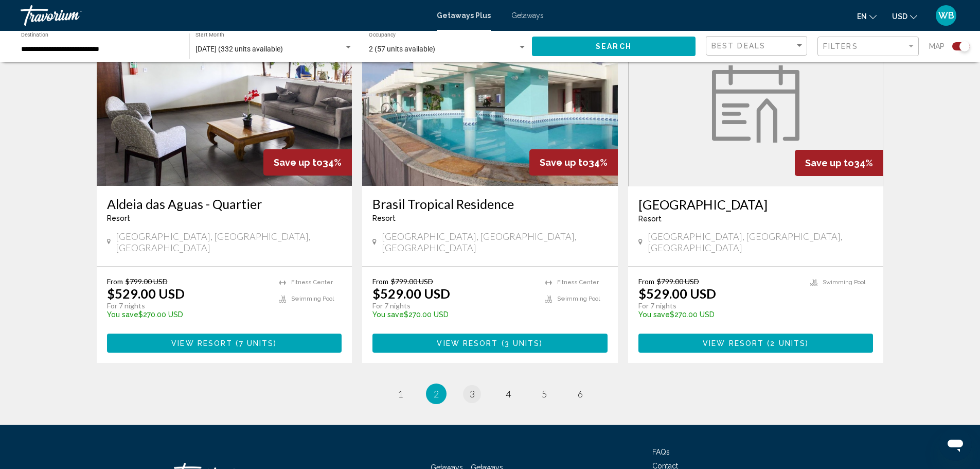 The image size is (980, 469). What do you see at coordinates (905, 16) in the screenshot?
I see `button: Change currency` at bounding box center [905, 16].